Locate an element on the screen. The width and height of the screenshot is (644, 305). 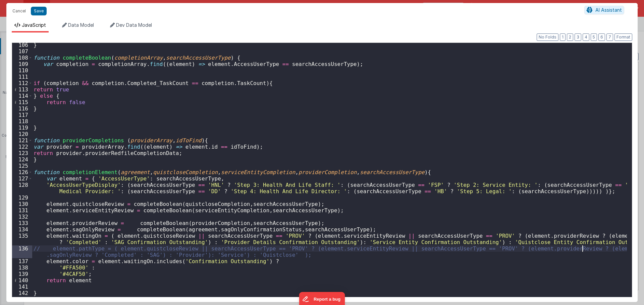
div: 139 is located at coordinates (22, 274).